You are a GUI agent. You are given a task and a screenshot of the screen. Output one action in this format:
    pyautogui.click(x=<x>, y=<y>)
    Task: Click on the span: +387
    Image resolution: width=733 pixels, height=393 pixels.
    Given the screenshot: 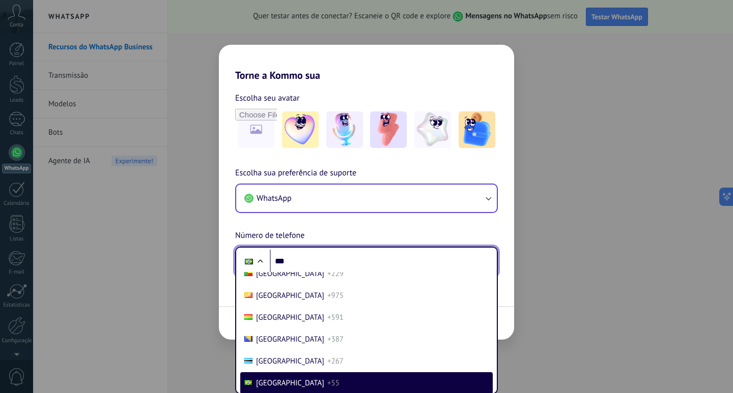 What is the action you would take?
    pyautogui.click(x=335, y=339)
    